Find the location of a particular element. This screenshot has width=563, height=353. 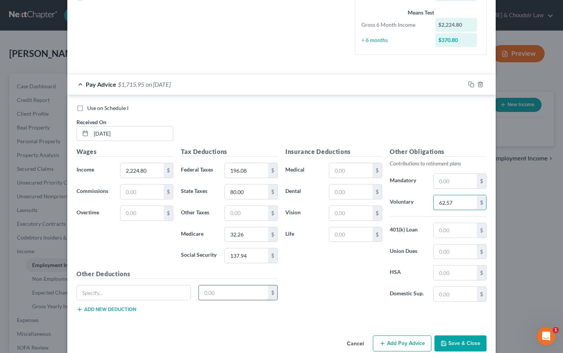

p: Contributions to retirement plans is located at coordinates (438, 164).